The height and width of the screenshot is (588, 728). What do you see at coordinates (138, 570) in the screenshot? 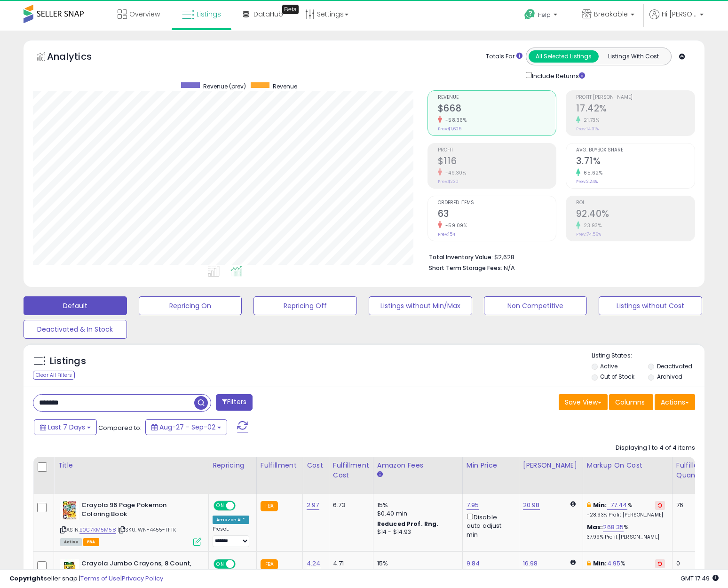
I see `b: Crayola Jumbo Crayons, 8 Count, Gifting` at bounding box center [138, 570].